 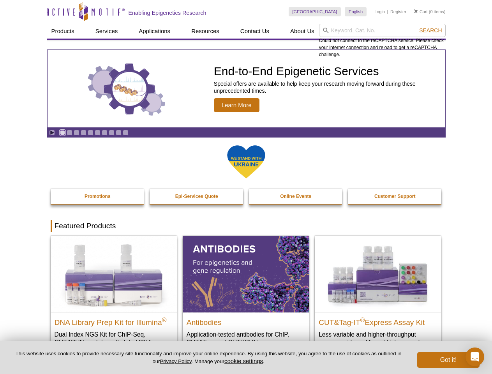 What do you see at coordinates (90, 133) in the screenshot?
I see `a: Go to slide 5` at bounding box center [90, 133].